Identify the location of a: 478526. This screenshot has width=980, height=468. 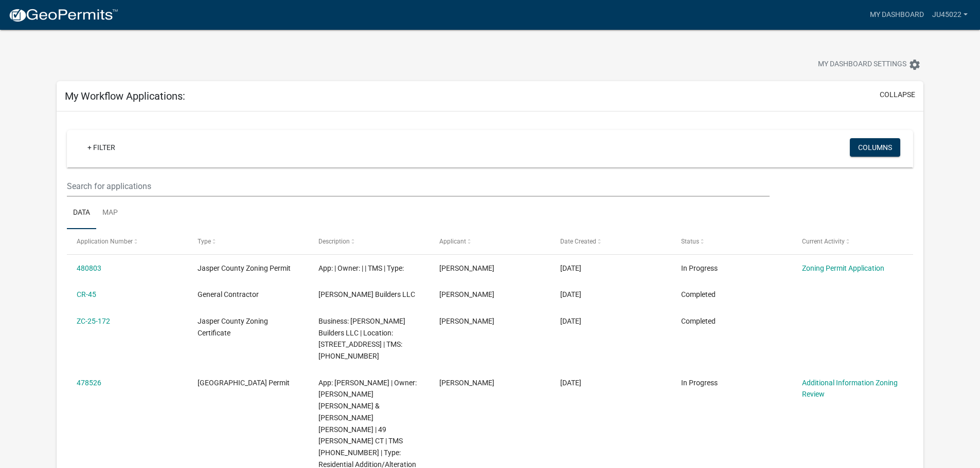
(89, 383).